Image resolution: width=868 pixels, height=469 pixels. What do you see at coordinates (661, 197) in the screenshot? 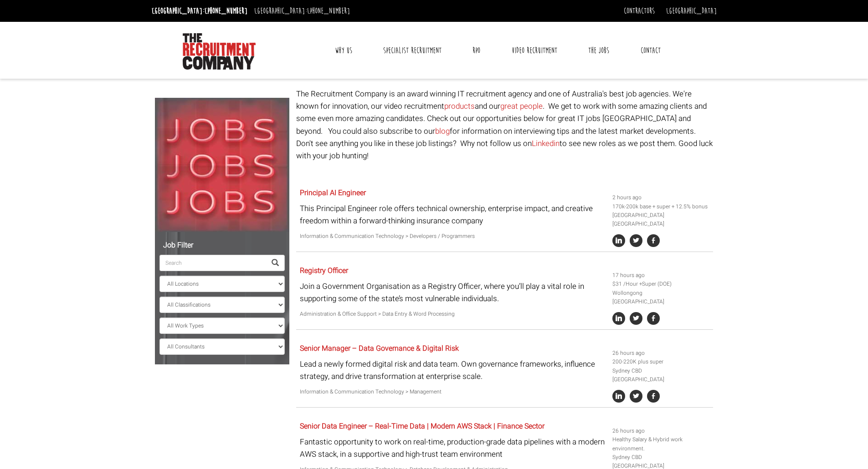
I see `li: 2 hours ago` at bounding box center [661, 197].